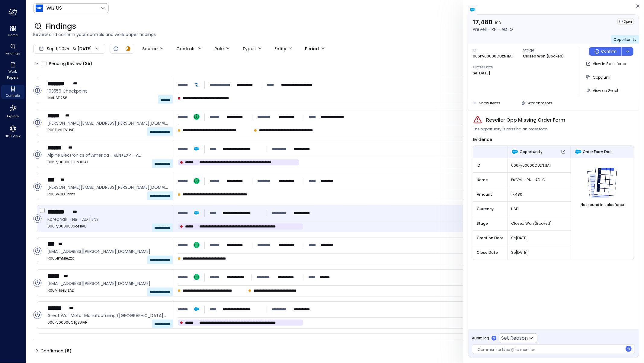 This screenshot has height=363, width=644. Describe the element at coordinates (13, 74) in the screenshot. I see `span: Work Papers` at that location.